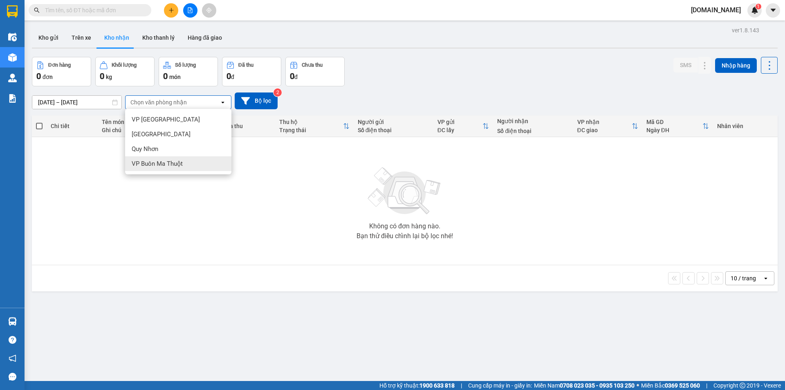  Describe the element at coordinates (93, 10) in the screenshot. I see `input: Tìm tên, số ĐT hoặc mã đơn` at that location.